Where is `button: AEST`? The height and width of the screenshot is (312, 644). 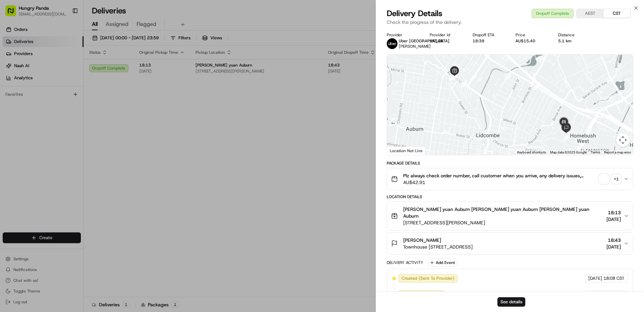
button: AEST is located at coordinates (590, 13).